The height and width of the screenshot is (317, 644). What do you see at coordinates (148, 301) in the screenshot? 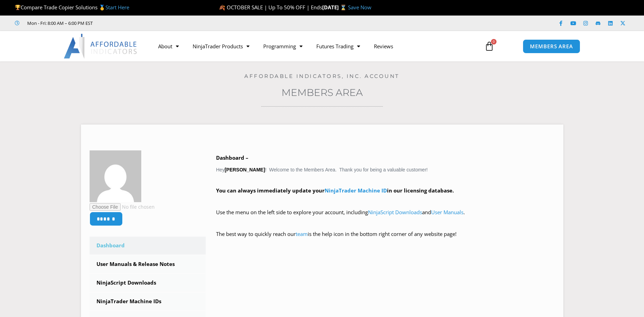
I see `a: NinjaTrader Machine IDs` at bounding box center [148, 301].